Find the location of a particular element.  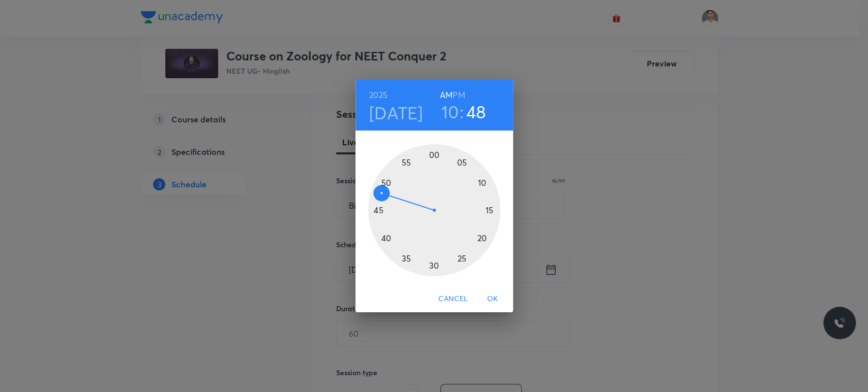

button: 2025 is located at coordinates (378, 95).